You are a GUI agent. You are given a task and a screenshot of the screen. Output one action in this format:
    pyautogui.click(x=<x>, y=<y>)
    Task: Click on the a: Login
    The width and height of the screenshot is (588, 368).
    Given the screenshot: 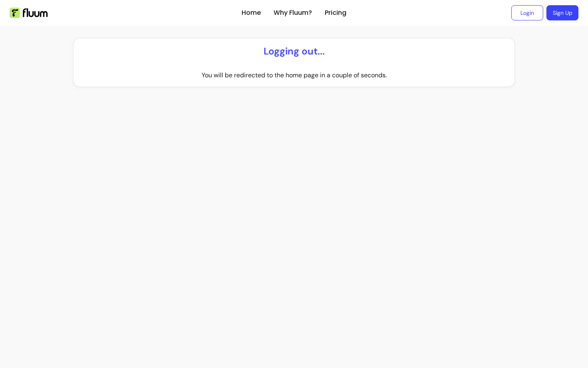 What is the action you would take?
    pyautogui.click(x=527, y=13)
    